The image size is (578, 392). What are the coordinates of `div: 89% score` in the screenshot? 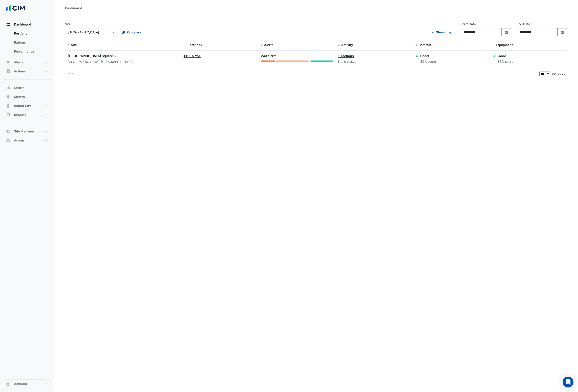 It's located at (428, 62).